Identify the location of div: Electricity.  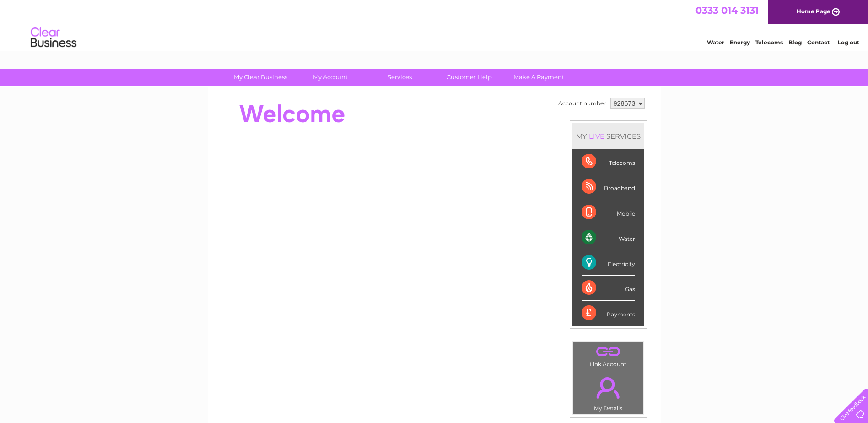
(608, 262).